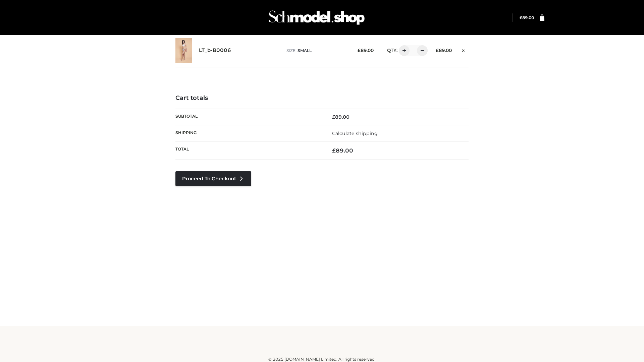 Image resolution: width=644 pixels, height=362 pixels. What do you see at coordinates (317, 51) in the screenshot?
I see `p: size :` at bounding box center [317, 51].